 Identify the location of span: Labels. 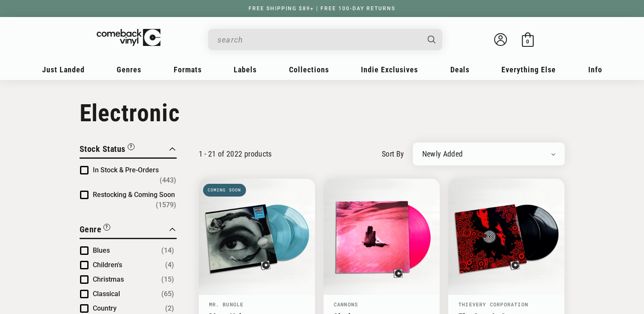
(245, 69).